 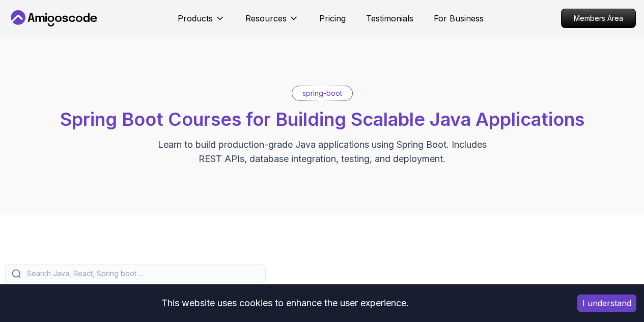 I want to click on p: Learn to build production-grade Java applications using Spring Boot. Includes REST APIs, database..., so click(x=322, y=151).